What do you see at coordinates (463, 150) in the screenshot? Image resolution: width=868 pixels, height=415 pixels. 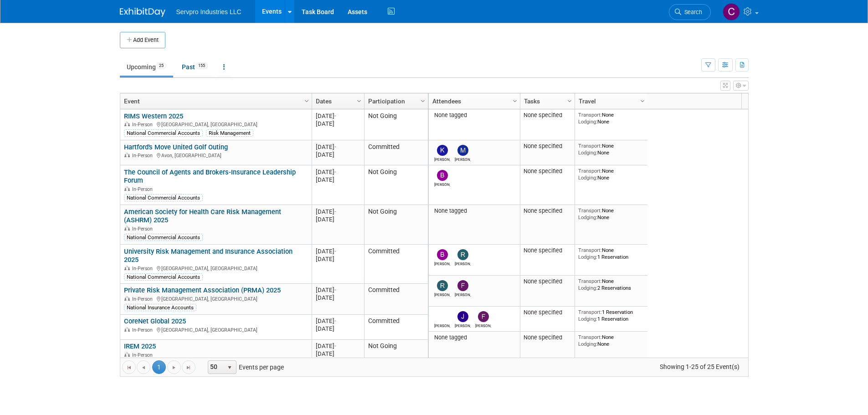 I see `img: Monique Patton` at bounding box center [463, 150].